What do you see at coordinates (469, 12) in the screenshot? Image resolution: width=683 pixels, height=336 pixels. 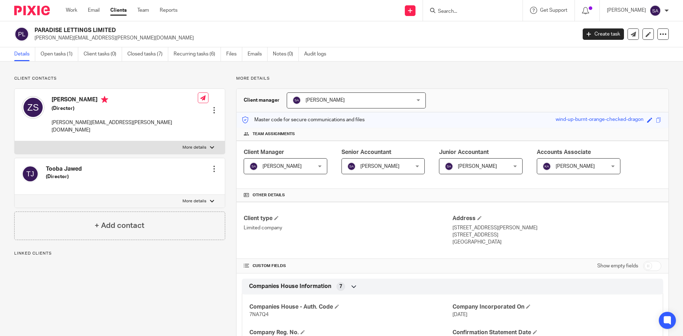 I see `input: Search` at bounding box center [469, 12].